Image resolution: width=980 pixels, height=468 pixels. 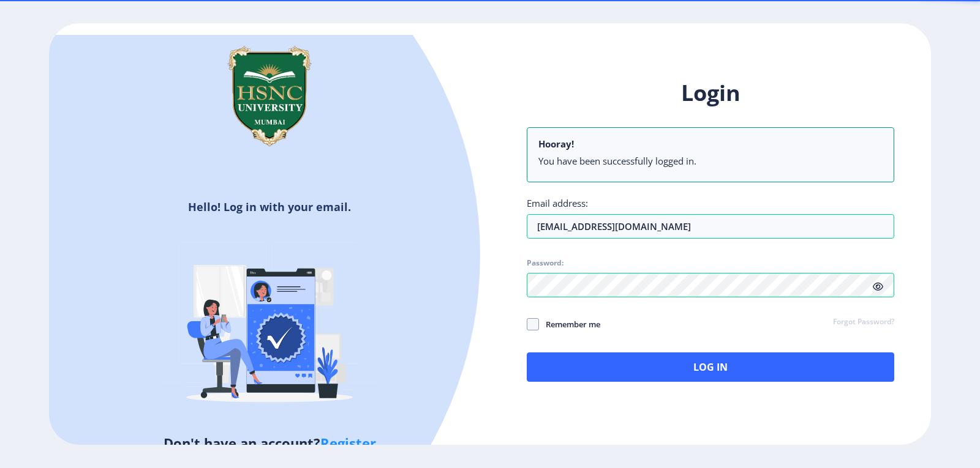 What do you see at coordinates (569, 324) in the screenshot?
I see `span: Remember me` at bounding box center [569, 324].